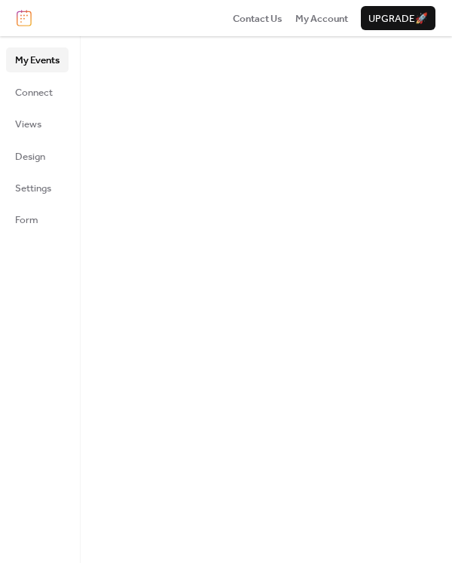 This screenshot has width=452, height=563. I want to click on span: My Account, so click(322, 19).